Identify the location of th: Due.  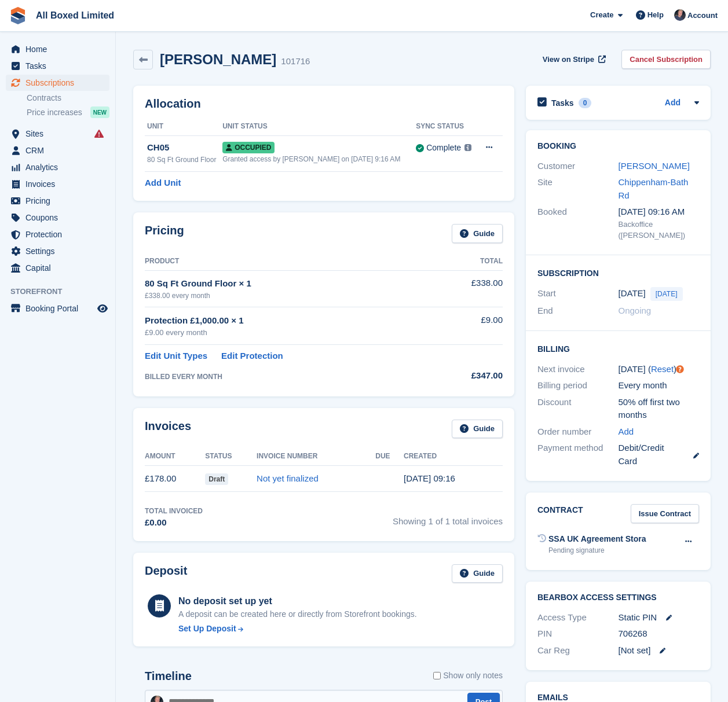
(389, 456).